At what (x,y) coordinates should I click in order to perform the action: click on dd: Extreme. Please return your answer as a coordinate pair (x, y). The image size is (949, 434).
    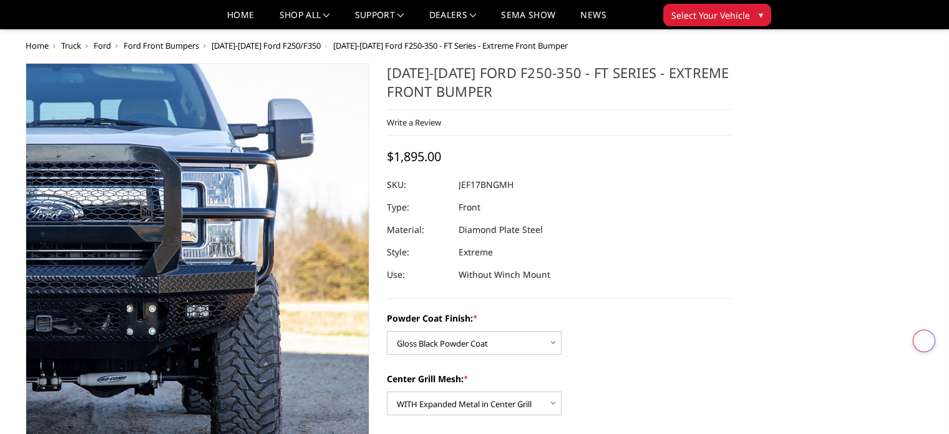
    Looking at the image, I should click on (476, 252).